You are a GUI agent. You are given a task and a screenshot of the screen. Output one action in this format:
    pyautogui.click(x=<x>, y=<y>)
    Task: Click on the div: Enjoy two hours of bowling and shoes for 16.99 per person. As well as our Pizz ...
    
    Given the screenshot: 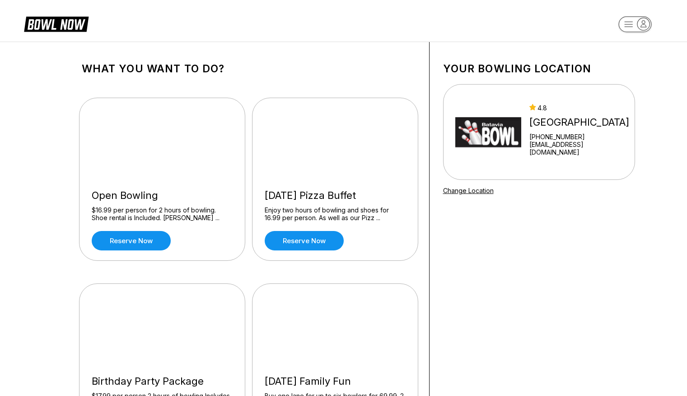 What is the action you would take?
    pyautogui.click(x=335, y=214)
    